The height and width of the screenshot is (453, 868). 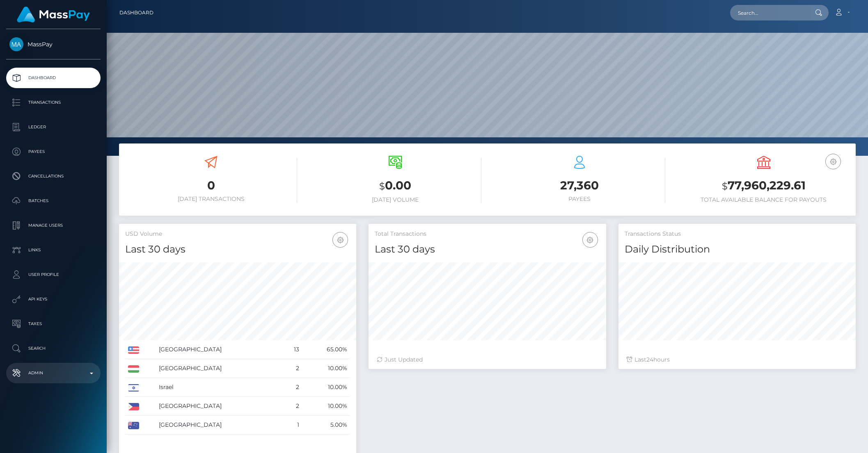 What do you see at coordinates (53, 152) in the screenshot?
I see `p: Payees` at bounding box center [53, 152].